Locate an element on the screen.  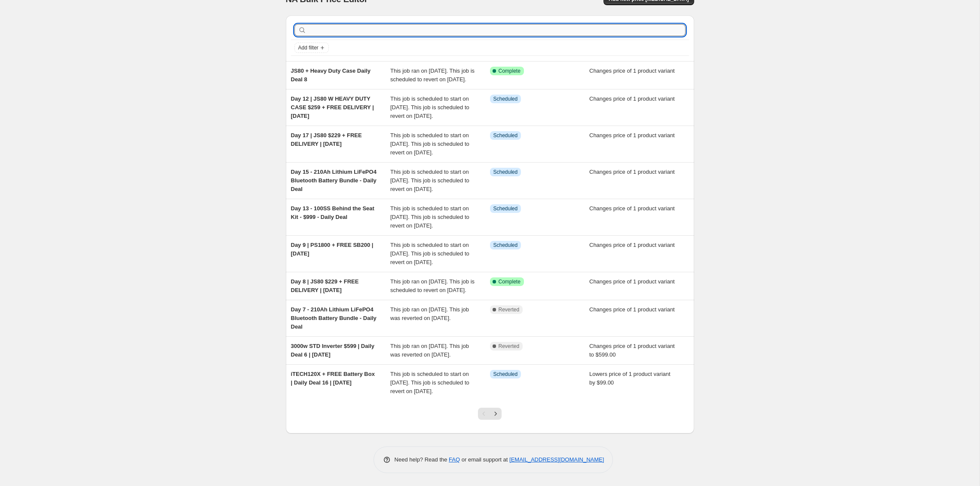
span: or email support at is located at coordinates (485, 459).